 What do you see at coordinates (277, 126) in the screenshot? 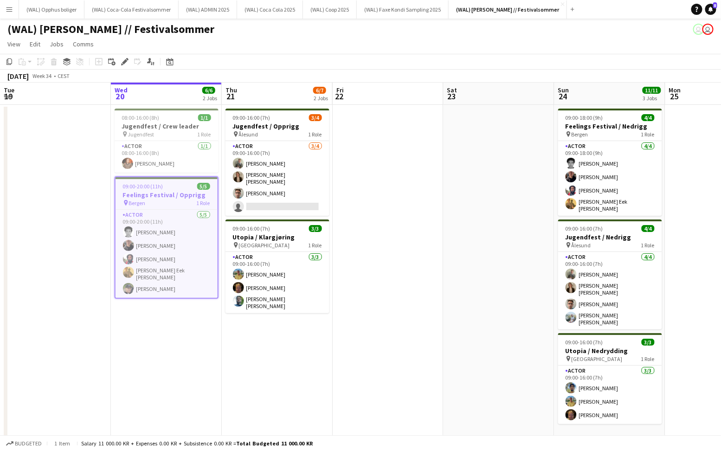
I see `h3: Jugendfest / Opprigg` at bounding box center [277, 126].